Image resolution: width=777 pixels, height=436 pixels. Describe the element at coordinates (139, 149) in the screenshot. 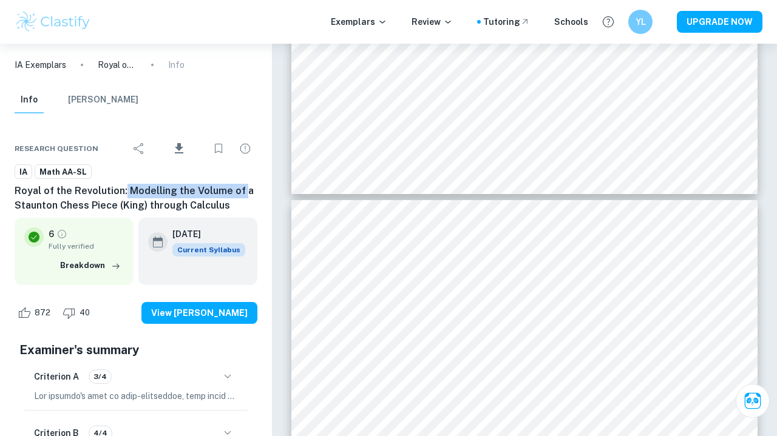

I see `div: Share` at that location.